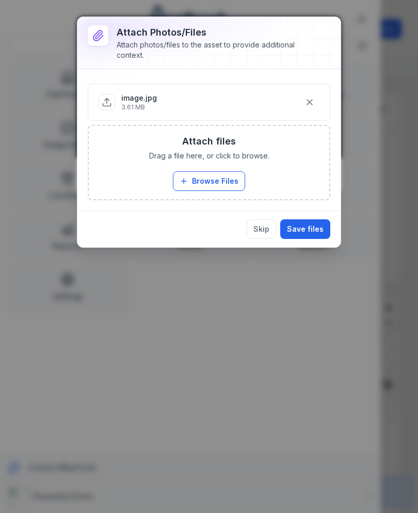  I want to click on h3: Attach files, so click(209, 141).